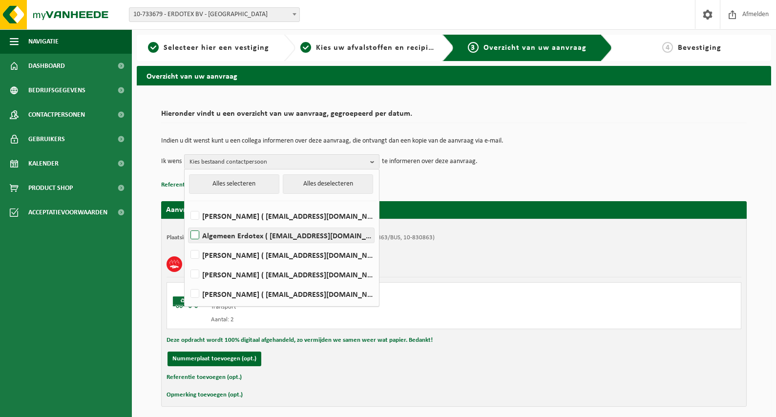 This screenshot has height=417, width=776. I want to click on button: Kies bestaand contactpersoon, so click(282, 162).